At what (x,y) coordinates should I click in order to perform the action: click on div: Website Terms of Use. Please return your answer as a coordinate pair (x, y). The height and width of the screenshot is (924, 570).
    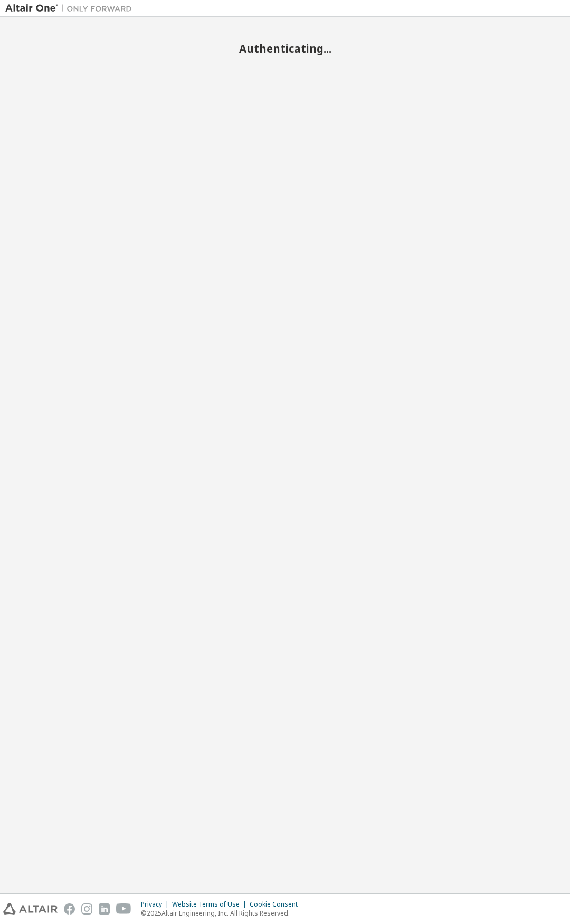
    Looking at the image, I should click on (211, 905).